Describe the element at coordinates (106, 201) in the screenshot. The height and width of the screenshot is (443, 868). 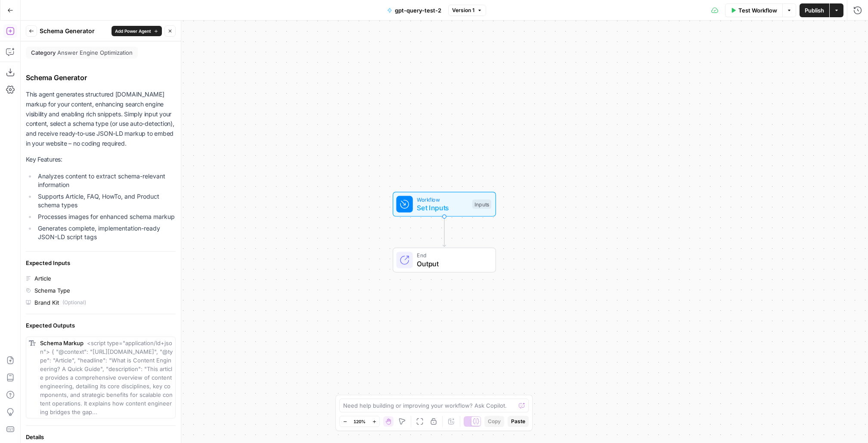
I see `li: Supports Article, FAQ, HowTo, and Product schema types` at that location.